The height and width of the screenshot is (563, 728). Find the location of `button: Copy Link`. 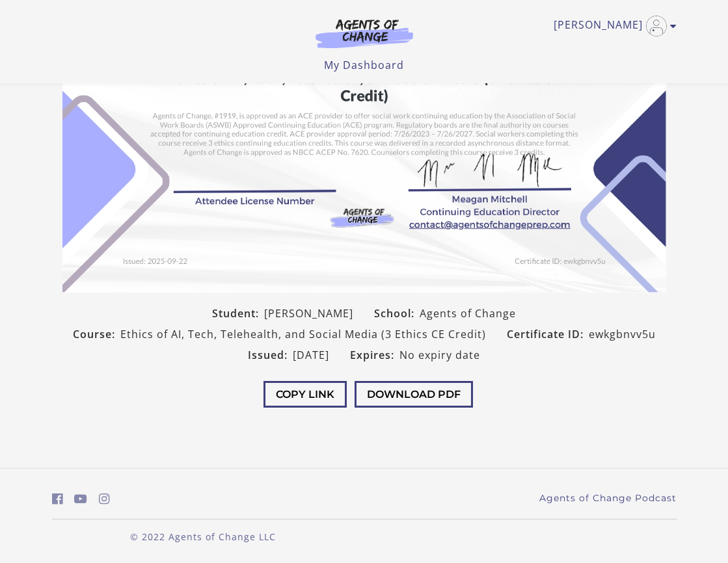

button: Copy Link is located at coordinates (305, 394).